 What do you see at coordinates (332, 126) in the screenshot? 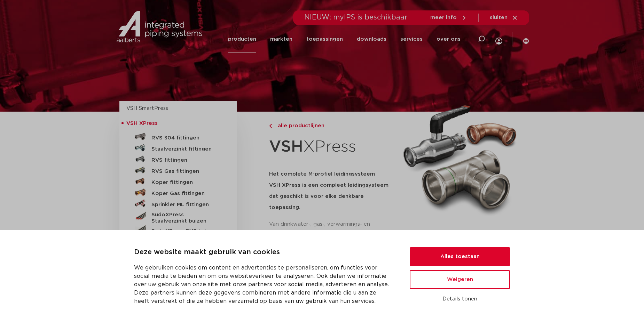
I see `a: alle productlijnen` at bounding box center [332, 126].